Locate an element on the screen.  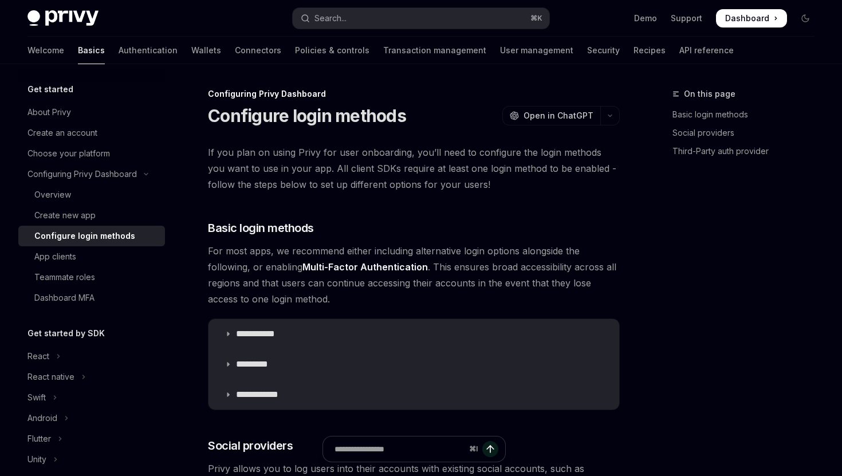
button: Toggle Unity section is located at coordinates (92, 459).